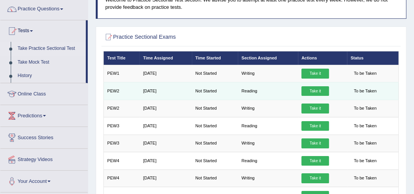 This screenshot has width=414, height=194. I want to click on a: Online Class, so click(44, 93).